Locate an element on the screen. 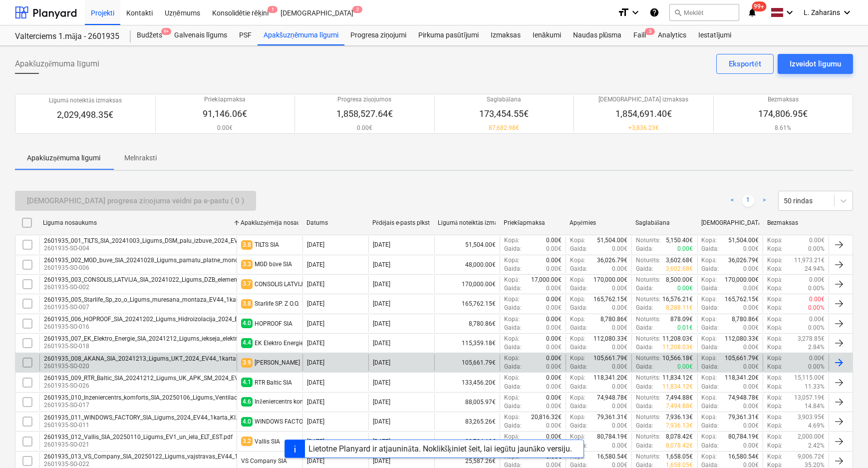 The image size is (868, 468). div: PSF is located at coordinates (245, 36).